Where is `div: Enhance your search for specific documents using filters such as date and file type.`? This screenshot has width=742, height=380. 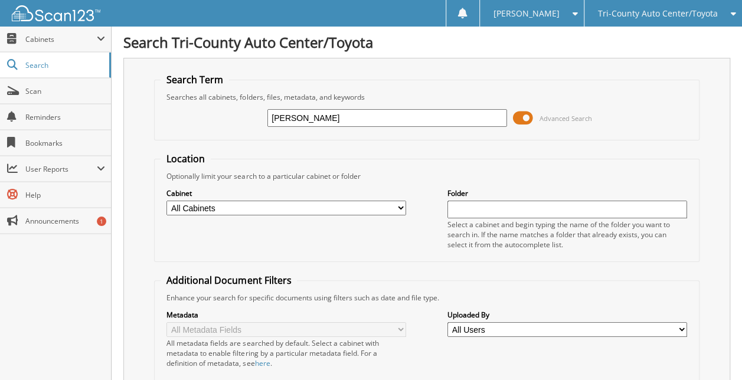
div: Enhance your search for specific documents using filters such as date and file type. is located at coordinates (426, 298).